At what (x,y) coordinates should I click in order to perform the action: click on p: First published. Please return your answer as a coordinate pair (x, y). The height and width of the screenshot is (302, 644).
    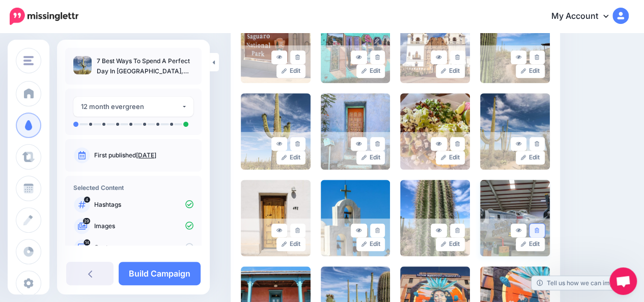
    Looking at the image, I should click on (143, 155).